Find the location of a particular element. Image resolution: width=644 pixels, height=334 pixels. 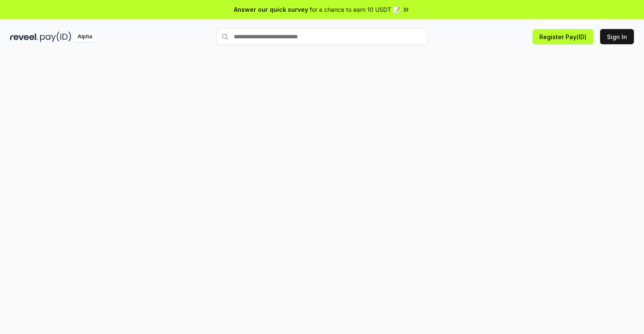

button: Sign In is located at coordinates (617, 37).